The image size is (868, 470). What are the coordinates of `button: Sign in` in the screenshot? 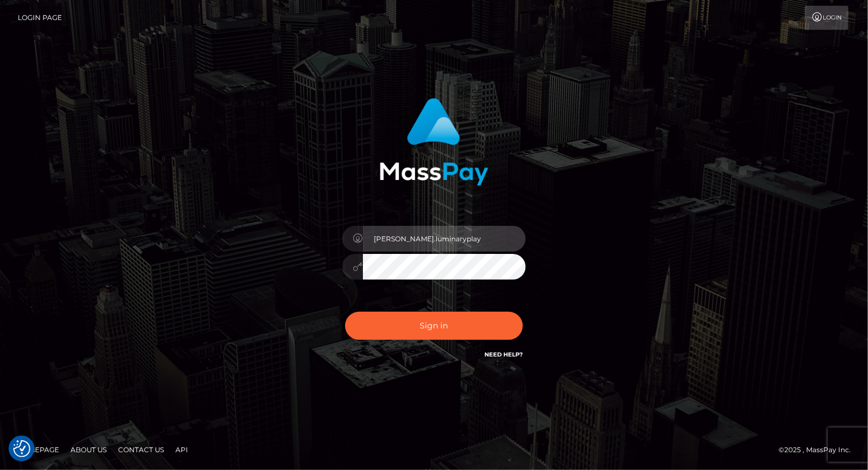 It's located at (434, 326).